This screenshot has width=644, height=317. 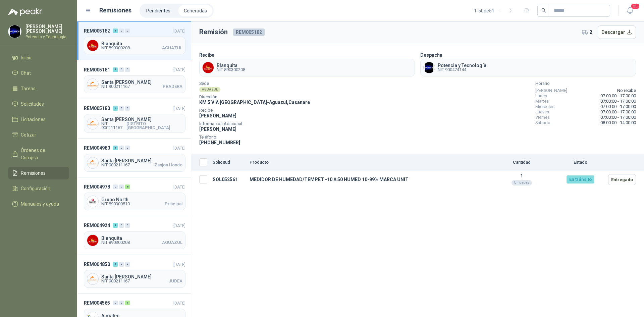 What do you see at coordinates (127, 187) in the screenshot?
I see `div: 8` at bounding box center [127, 187].